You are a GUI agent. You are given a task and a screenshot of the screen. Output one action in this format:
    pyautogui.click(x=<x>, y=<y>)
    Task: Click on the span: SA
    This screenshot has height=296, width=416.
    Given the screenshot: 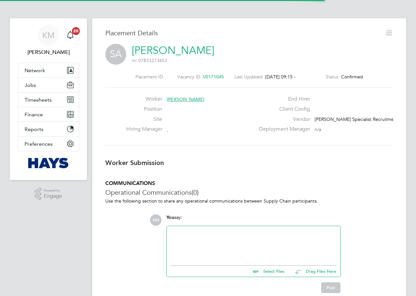 What is the action you would take?
    pyautogui.click(x=116, y=54)
    